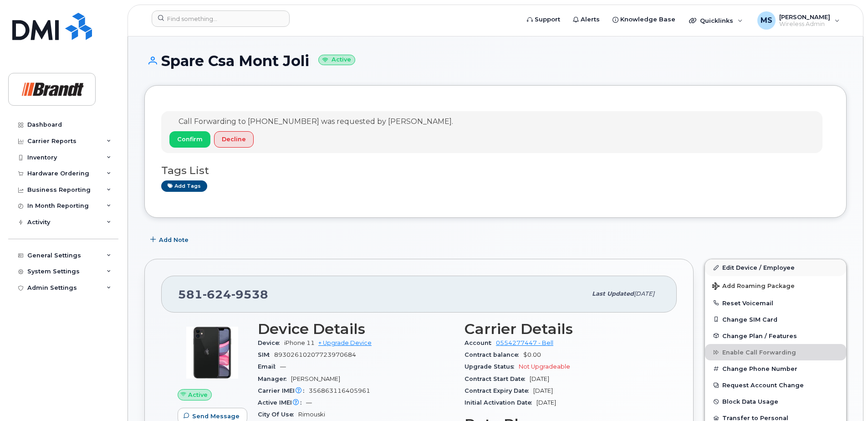 This screenshot has width=868, height=421. Describe the element at coordinates (496, 60) in the screenshot. I see `h1: Spare Csa Mont Joli` at that location.